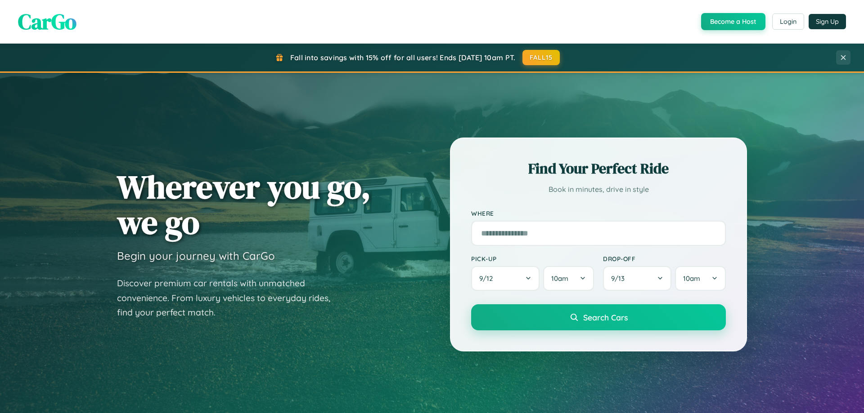 This screenshot has width=864, height=413. Describe the element at coordinates (532, 259) in the screenshot. I see `label: Pick-up` at that location.